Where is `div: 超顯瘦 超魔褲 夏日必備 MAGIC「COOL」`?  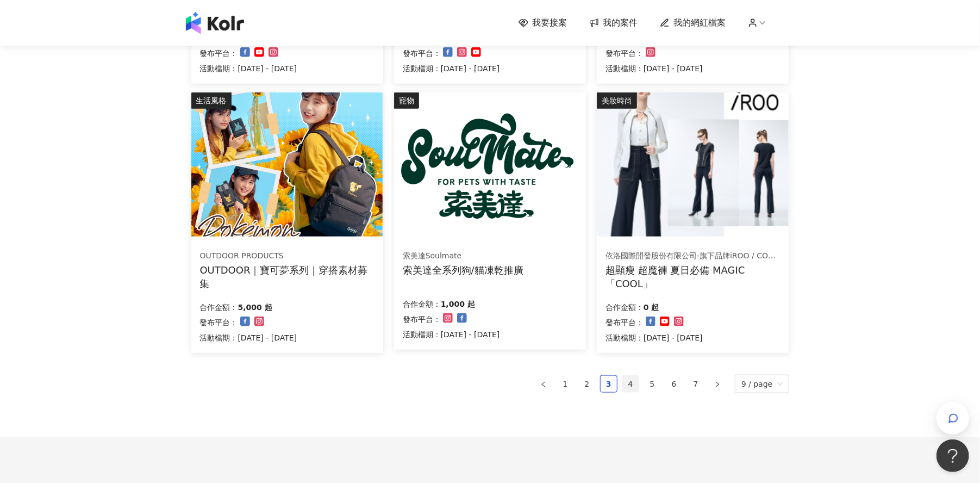 div: 超顯瘦 超魔褲 夏日必備 MAGIC「COOL」 is located at coordinates (692, 276).